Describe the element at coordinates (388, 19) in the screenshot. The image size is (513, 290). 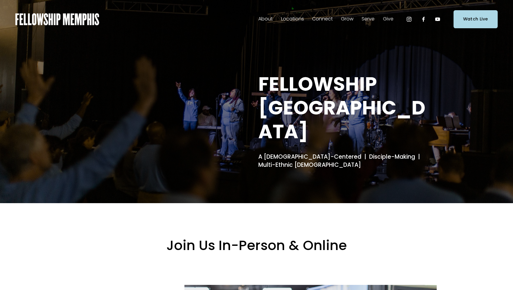
I see `span: Give` at that location.